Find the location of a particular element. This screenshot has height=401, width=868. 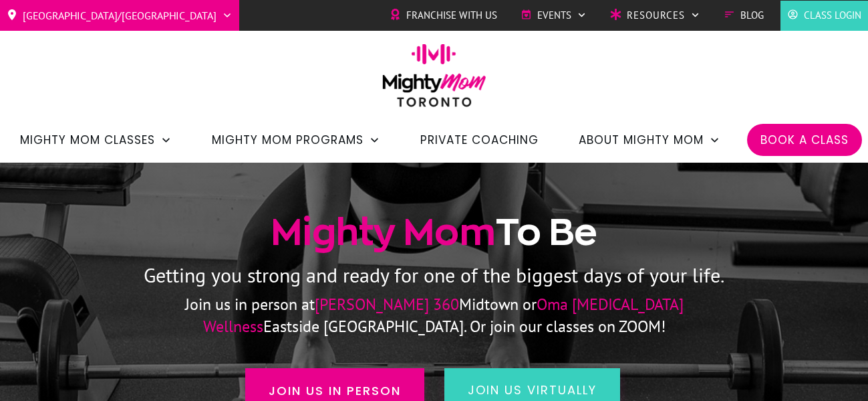

a: Franchise with Us is located at coordinates (443, 15).